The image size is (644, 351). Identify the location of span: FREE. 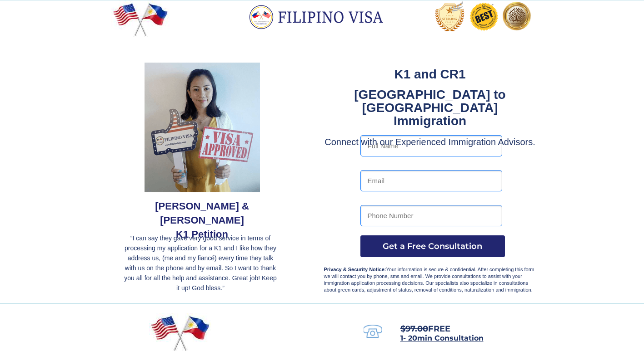
(425, 329).